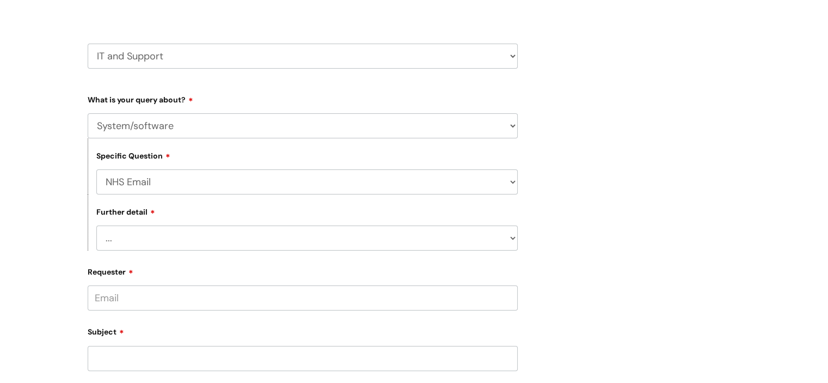  Describe the element at coordinates (303, 98) in the screenshot. I see `label: What is your query about?` at that location.